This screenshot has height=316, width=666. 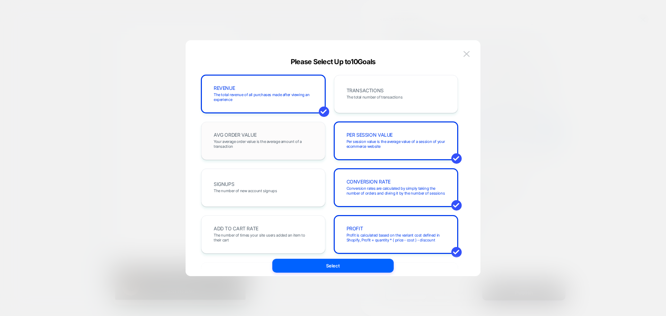 I want to click on p: Free Shipping on Orders $275+, so click(x=69, y=249).